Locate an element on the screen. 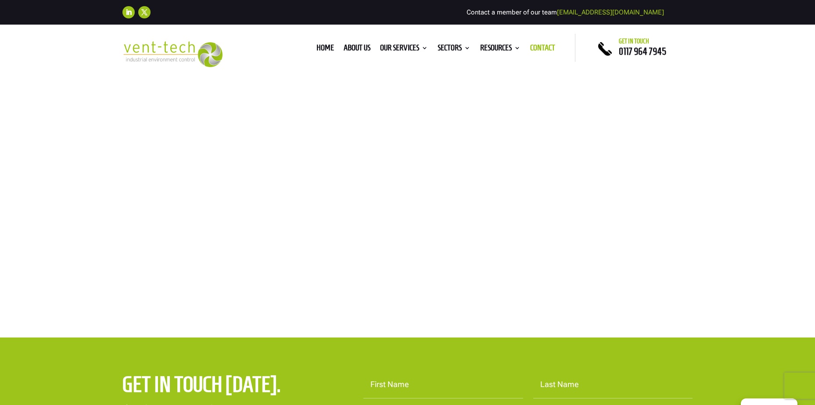 This screenshot has width=815, height=405. a: Contact is located at coordinates (542, 50).